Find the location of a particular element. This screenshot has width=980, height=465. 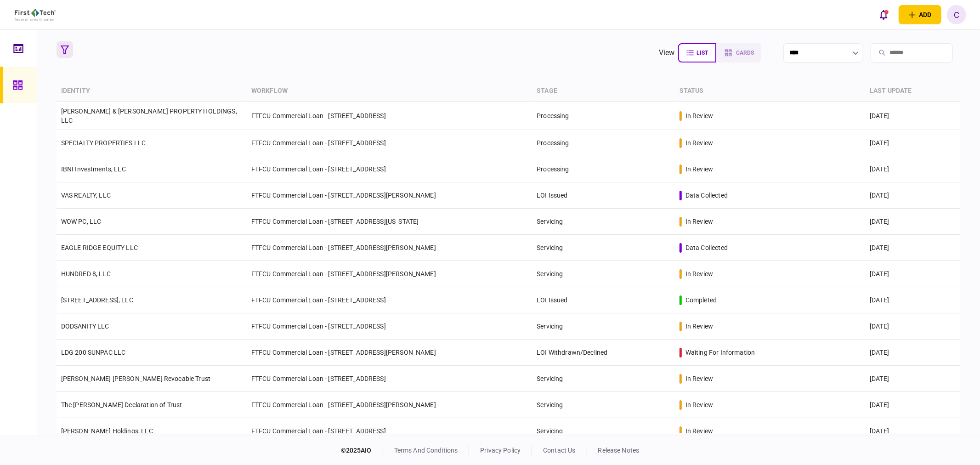

button: C is located at coordinates (957, 15).